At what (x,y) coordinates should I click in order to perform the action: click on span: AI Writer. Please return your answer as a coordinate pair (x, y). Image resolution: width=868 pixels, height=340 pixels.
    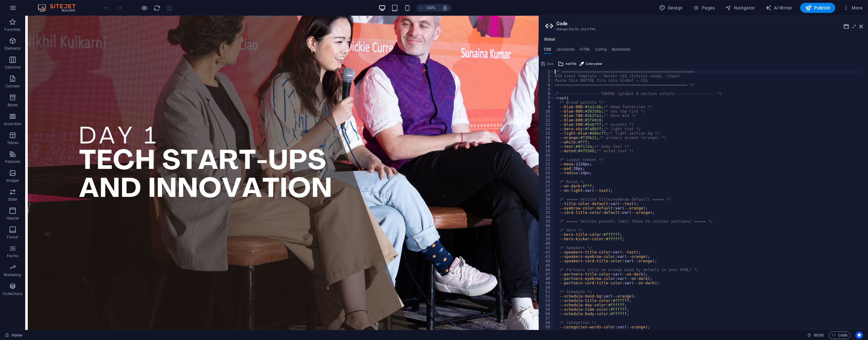
    Looking at the image, I should click on (778, 8).